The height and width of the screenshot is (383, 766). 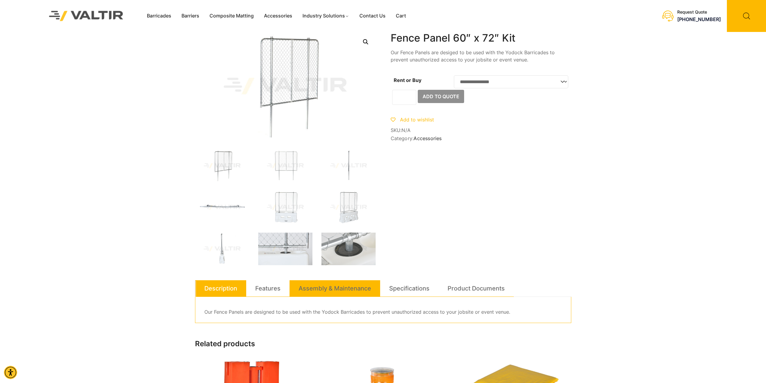 I want to click on a: Assembly & Maintenance, so click(x=335, y=288).